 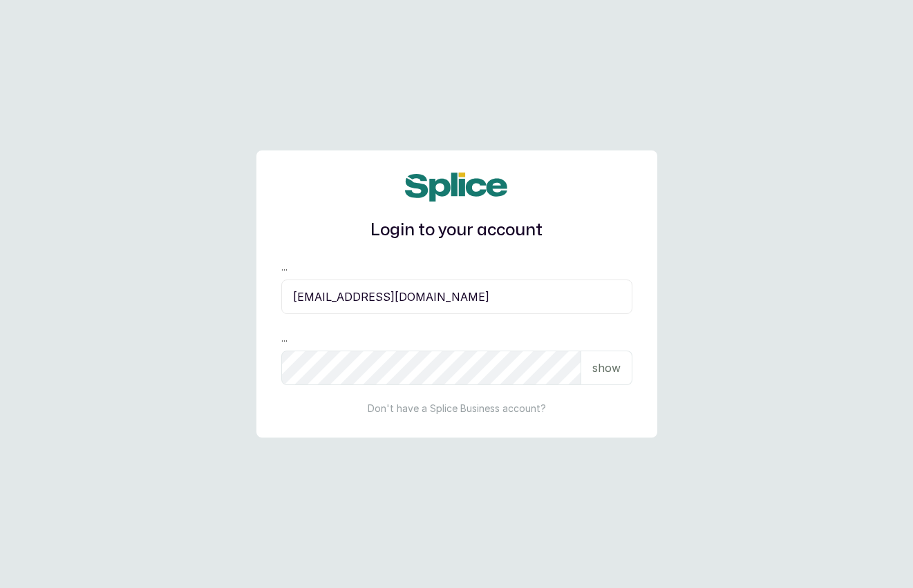 I want to click on h1: Login to your account, so click(x=457, y=231).